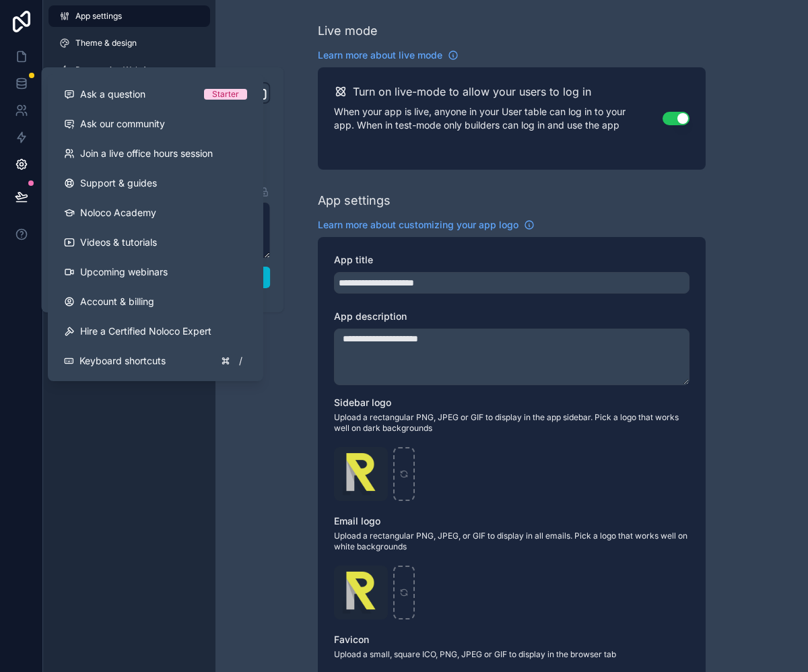 The image size is (808, 672). What do you see at coordinates (117, 302) in the screenshot?
I see `span: Account & billing` at bounding box center [117, 302].